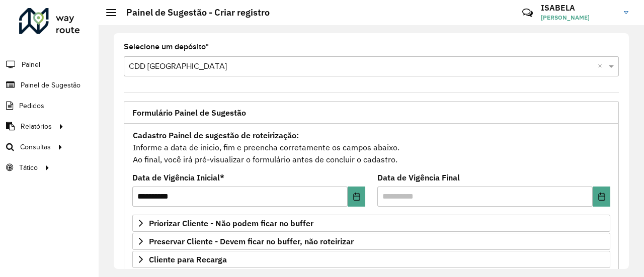 The width and height of the screenshot is (644, 277). Describe the element at coordinates (28, 167) in the screenshot. I see `span: Tático` at that location.